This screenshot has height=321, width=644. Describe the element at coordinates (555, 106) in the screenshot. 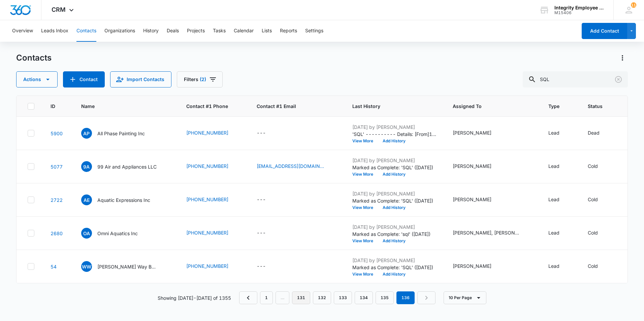

I see `span: Type` at that location.